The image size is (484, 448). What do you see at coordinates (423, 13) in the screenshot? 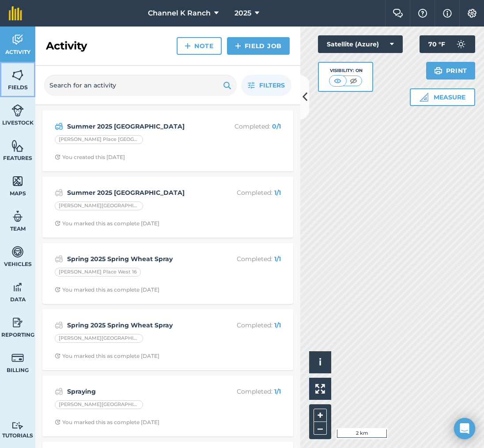
I see `img: A question mark icon` at bounding box center [423, 13].